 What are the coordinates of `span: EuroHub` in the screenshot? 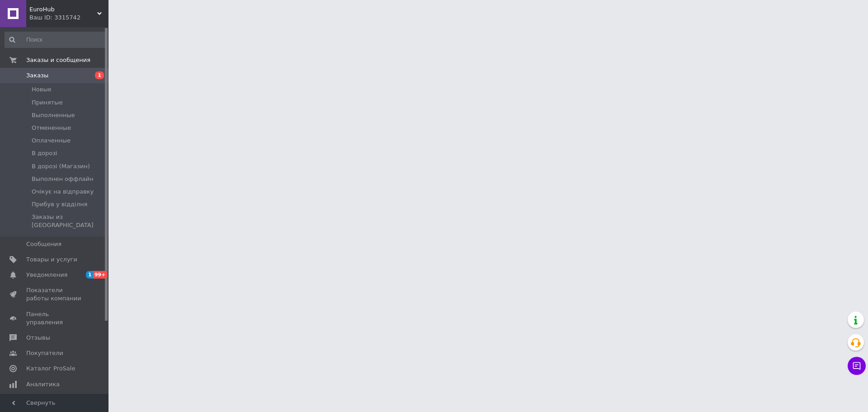 It's located at (64, 9).